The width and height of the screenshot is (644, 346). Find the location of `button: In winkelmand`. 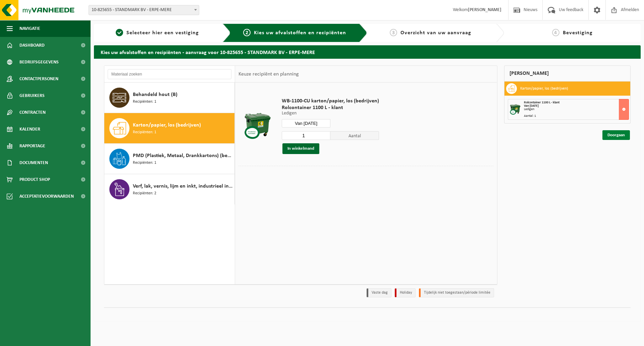

button: In winkelmand is located at coordinates (301, 148).